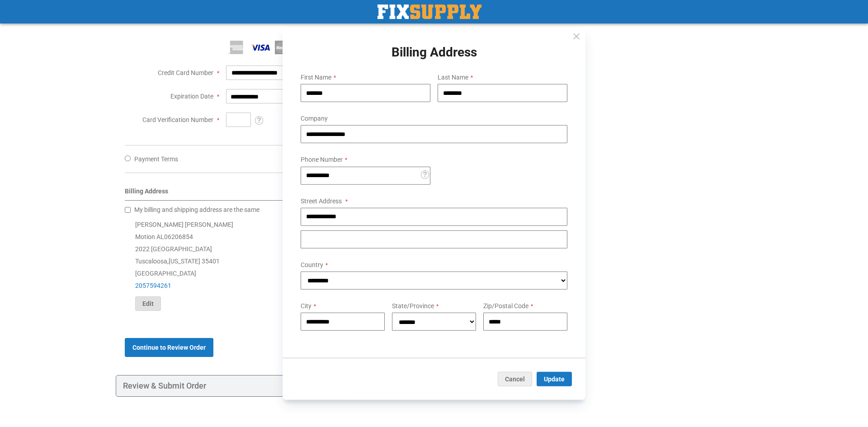 This screenshot has height=427, width=868. I want to click on button: Cancel, so click(515, 379).